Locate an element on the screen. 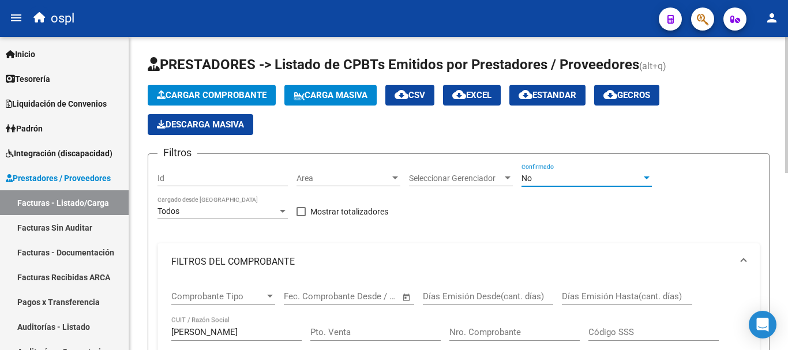 The height and width of the screenshot is (350, 788). mat-expansion-panel-header: FILTROS DEL COMPROBANTE is located at coordinates (458, 262).